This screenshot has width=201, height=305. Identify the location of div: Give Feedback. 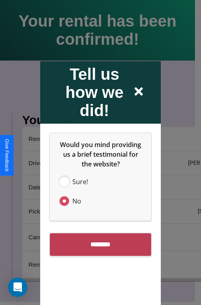
(7, 155).